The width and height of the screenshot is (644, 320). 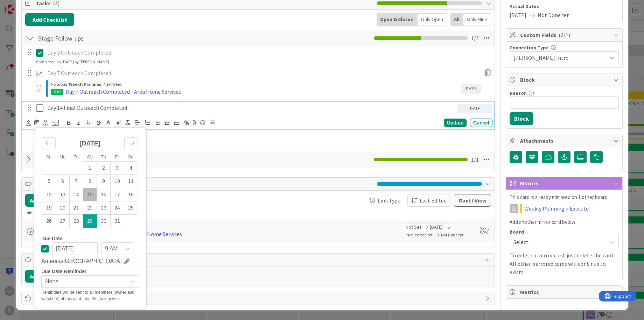 What do you see at coordinates (268, 53) in the screenshot?
I see `p: Day 3 Outreach Completed` at bounding box center [268, 53].